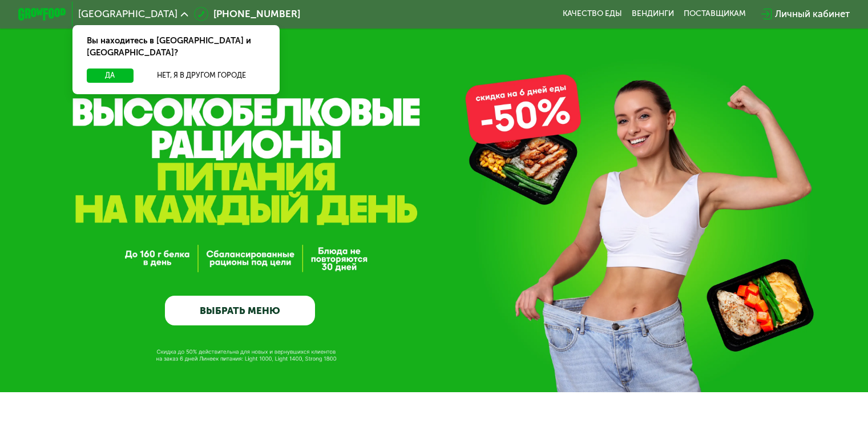  What do you see at coordinates (240, 310) in the screenshot?
I see `a: ВЫБРАТЬ МЕНЮ` at bounding box center [240, 310].